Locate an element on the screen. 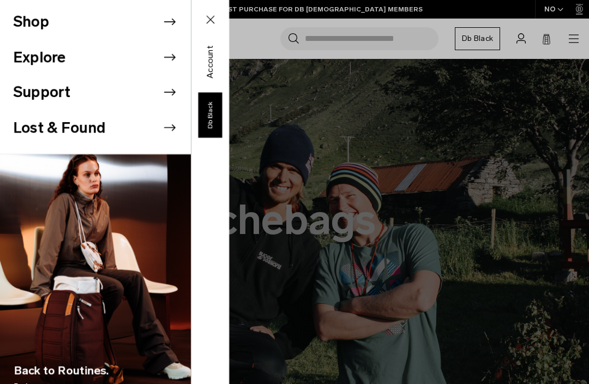  button: Lost & Found is located at coordinates (59, 128).